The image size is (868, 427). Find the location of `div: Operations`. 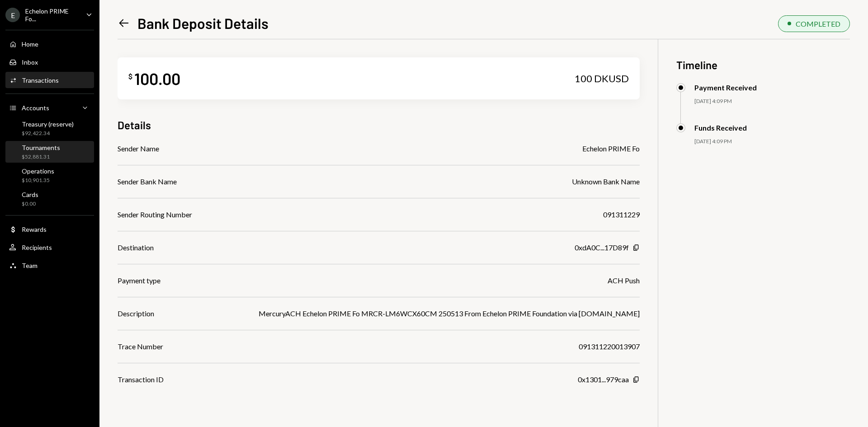

div: Operations is located at coordinates (38, 171).